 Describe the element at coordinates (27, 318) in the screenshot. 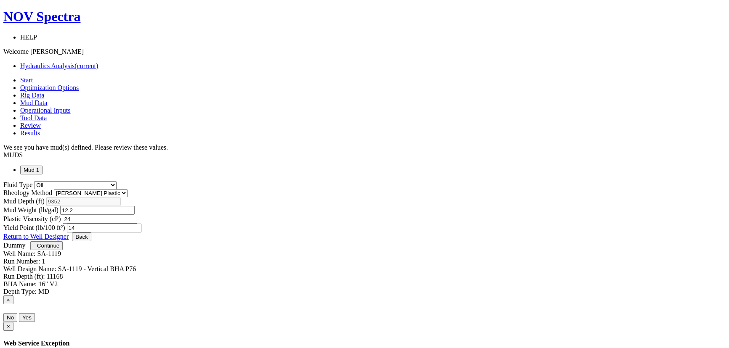

I see `button: Yes` at that location.